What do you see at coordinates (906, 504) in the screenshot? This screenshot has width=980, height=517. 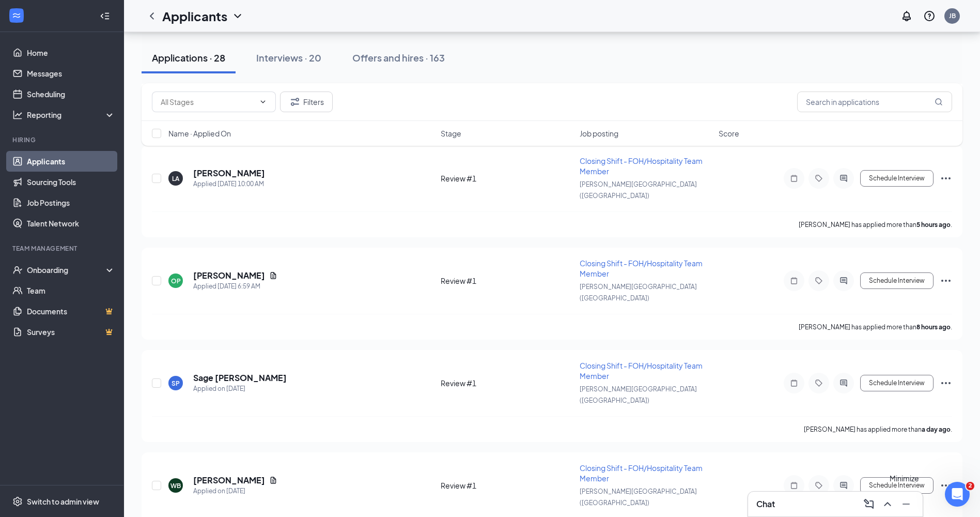 I see `button: Minimize` at bounding box center [906, 504].